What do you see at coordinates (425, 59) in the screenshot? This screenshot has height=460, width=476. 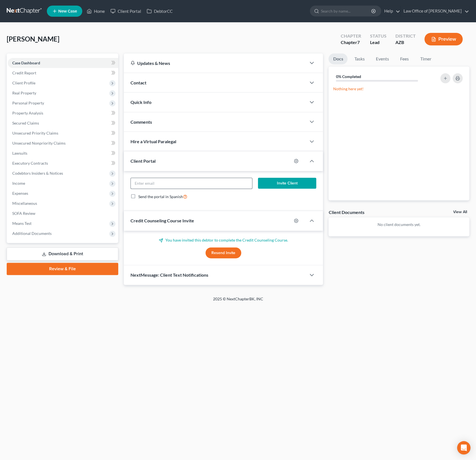 I see `a: Timer` at bounding box center [425, 59].